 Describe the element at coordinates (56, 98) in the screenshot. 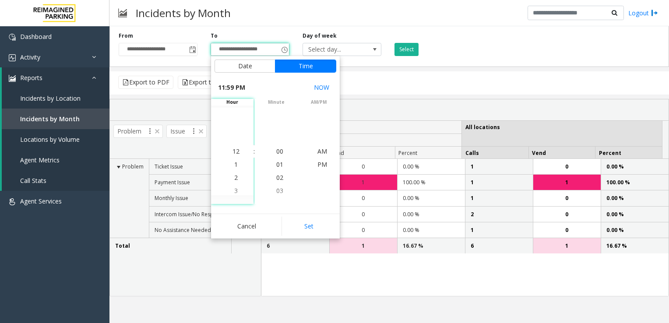

I see `a: Incidents by Location` at that location.